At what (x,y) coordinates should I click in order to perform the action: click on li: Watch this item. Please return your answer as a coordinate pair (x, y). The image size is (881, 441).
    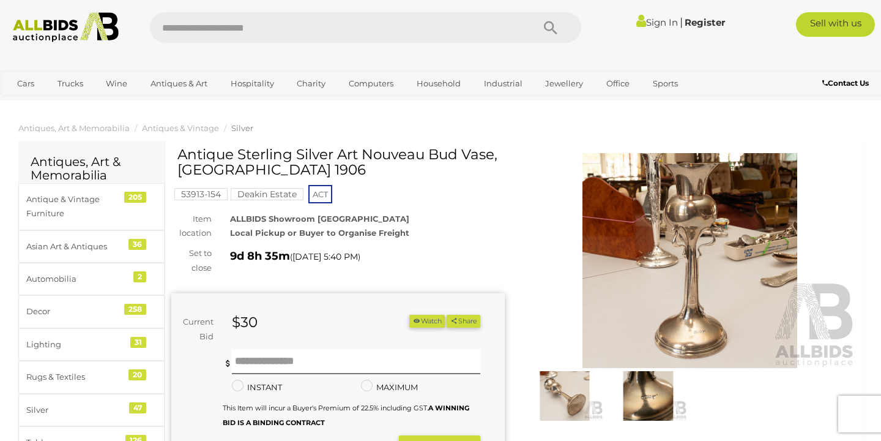
    Looking at the image, I should click on (427, 321).